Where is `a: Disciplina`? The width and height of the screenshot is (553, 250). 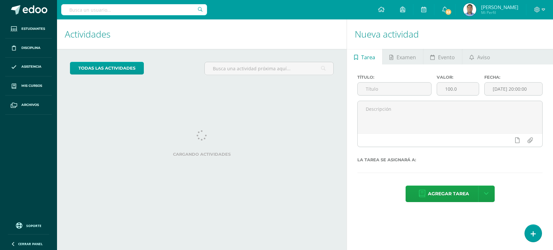
a: Disciplina is located at coordinates (29, 48).